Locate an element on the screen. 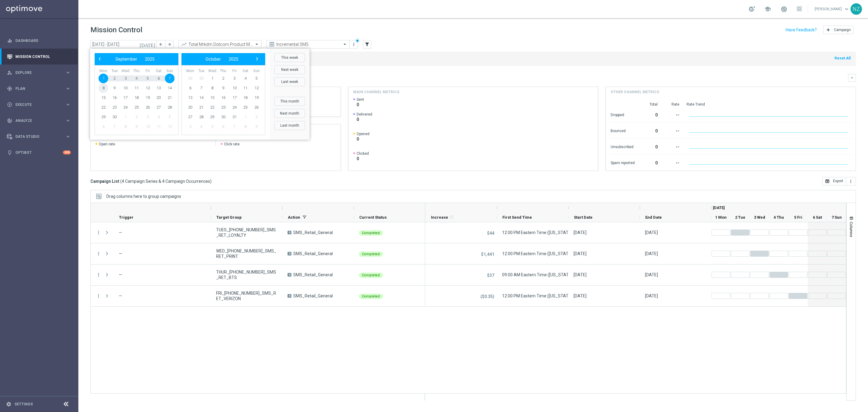 The width and height of the screenshot is (868, 412). button: Data Studio keyboard_arrow_right is located at coordinates (39, 137).